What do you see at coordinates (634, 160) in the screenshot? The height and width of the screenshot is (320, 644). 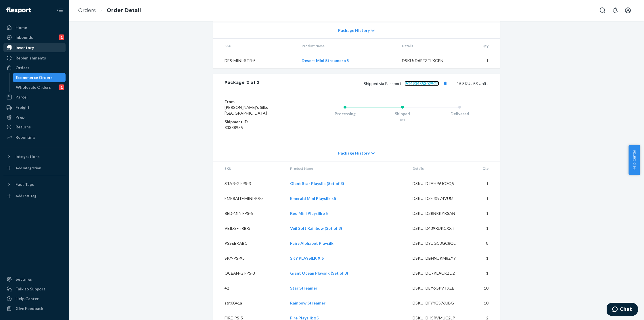 I see `button: Help Center` at bounding box center [634, 160].